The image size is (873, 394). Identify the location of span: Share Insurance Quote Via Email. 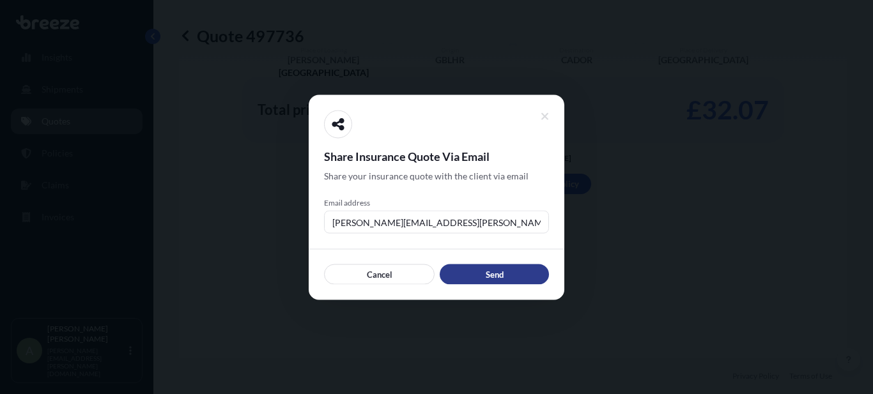
(436, 156).